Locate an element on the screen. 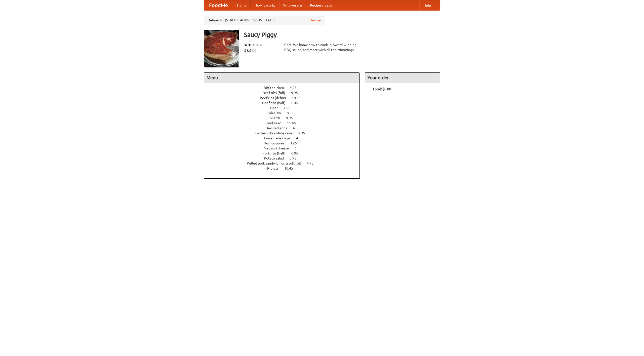 This screenshot has height=356, width=644. span: Potato salad is located at coordinates (276, 159).